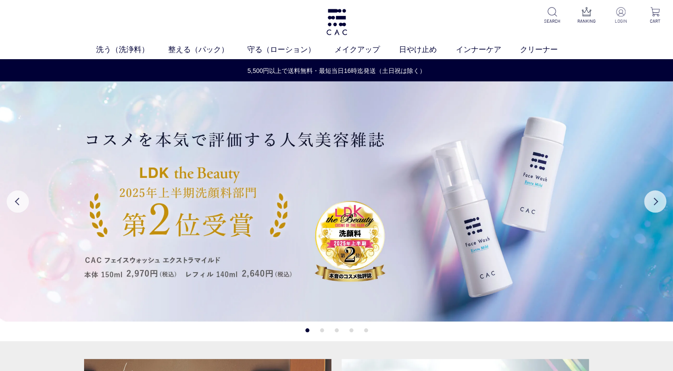 The image size is (673, 371). I want to click on a: LOGIN, so click(620, 16).